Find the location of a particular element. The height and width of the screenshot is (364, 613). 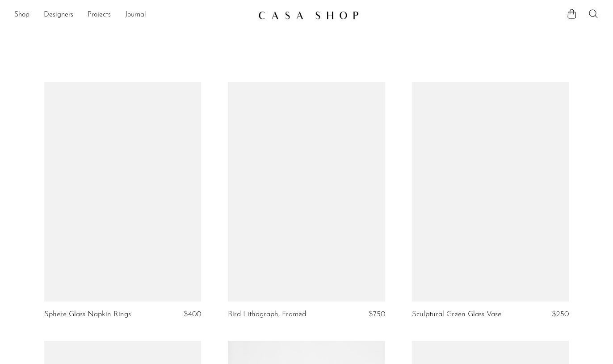

a: Sphere Glass Napkin Rings is located at coordinates (87, 315).